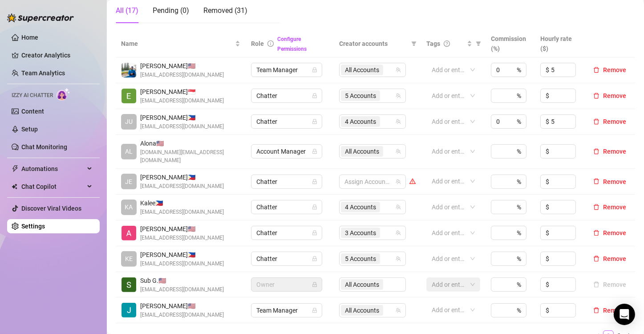 The height and width of the screenshot is (334, 644). I want to click on span: AL, so click(128, 152).